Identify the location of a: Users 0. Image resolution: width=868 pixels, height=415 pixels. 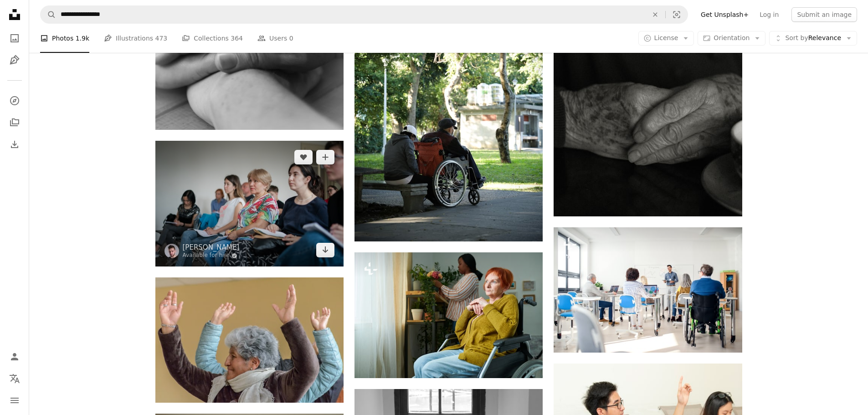
(275, 39).